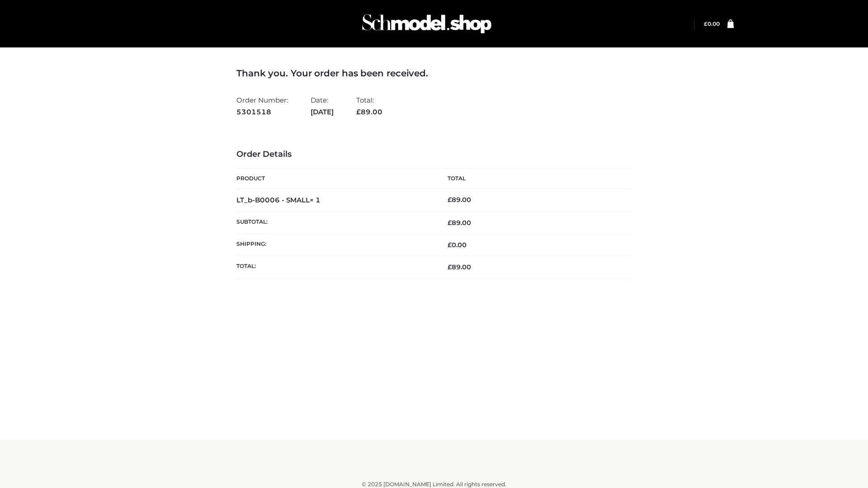 The height and width of the screenshot is (488, 868). Describe the element at coordinates (279, 200) in the screenshot. I see `strong: LT_b-B0006 - SMALL` at that location.